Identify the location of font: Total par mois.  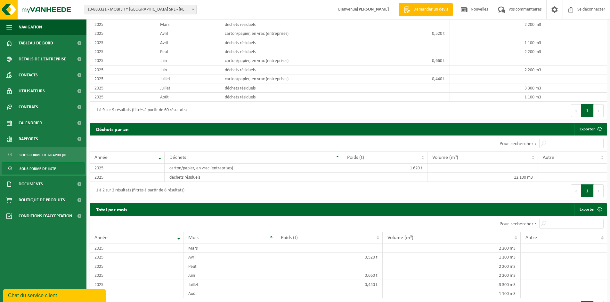
(111, 210).